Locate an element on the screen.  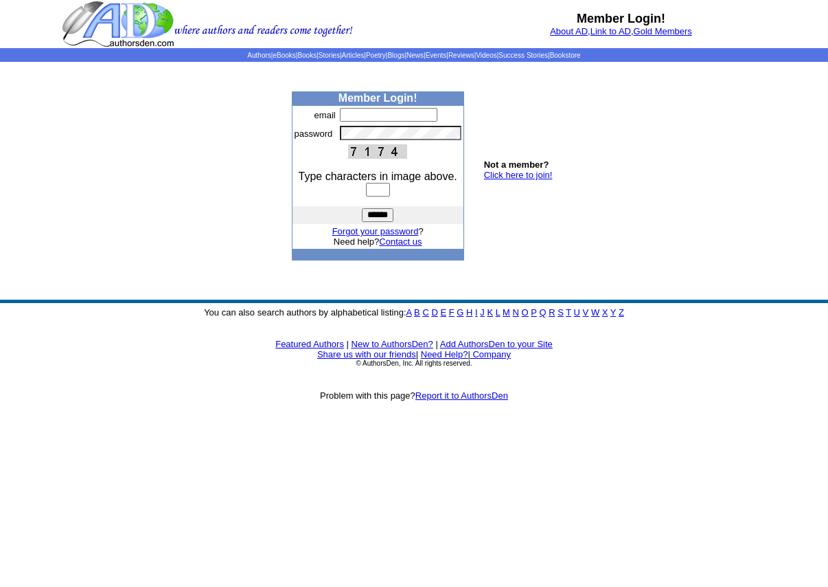
a: R is located at coordinates (552, 312).